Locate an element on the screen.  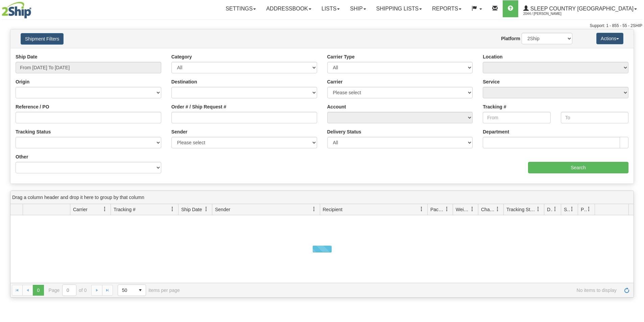
label: Other is located at coordinates (21, 157).